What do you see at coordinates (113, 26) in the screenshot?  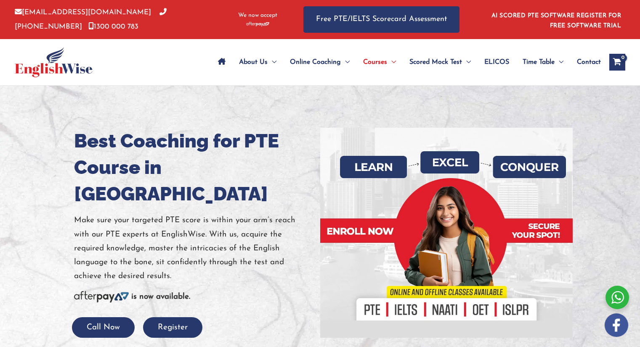 I see `a: 1300 000 783` at bounding box center [113, 26].